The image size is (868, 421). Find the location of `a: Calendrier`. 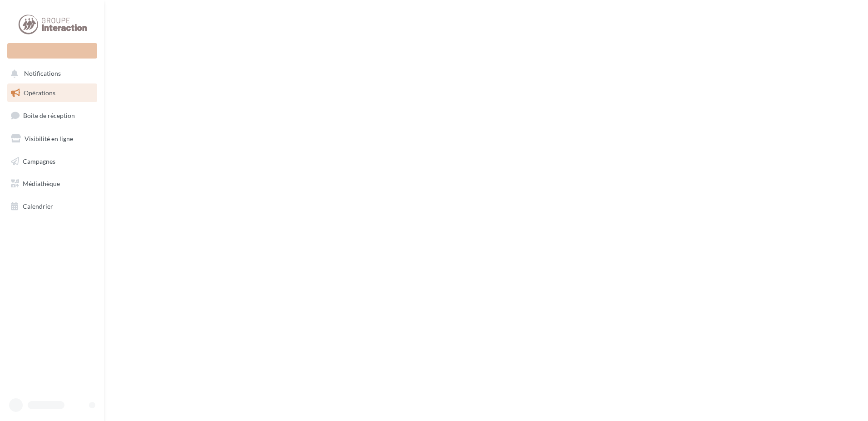

a: Calendrier is located at coordinates (52, 206).